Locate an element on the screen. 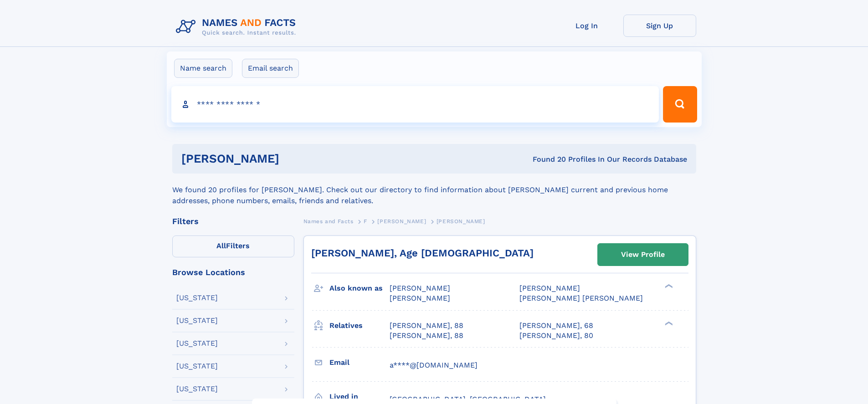 The height and width of the screenshot is (404, 868). div: Filters is located at coordinates (233, 222).